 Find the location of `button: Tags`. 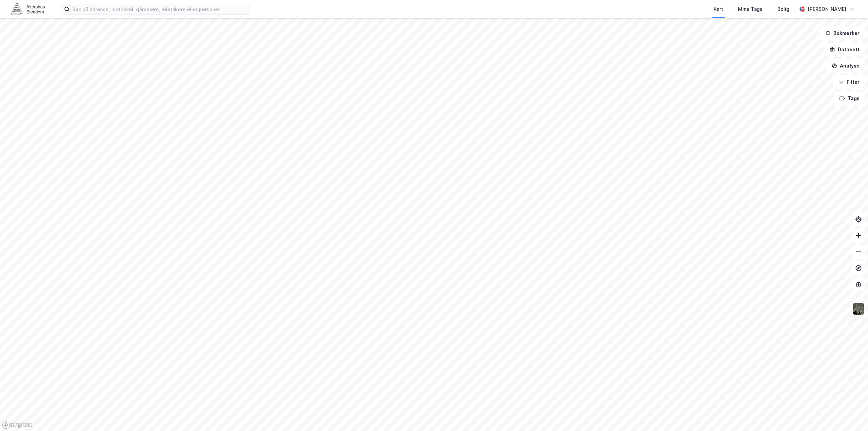

button: Tags is located at coordinates (849, 98).